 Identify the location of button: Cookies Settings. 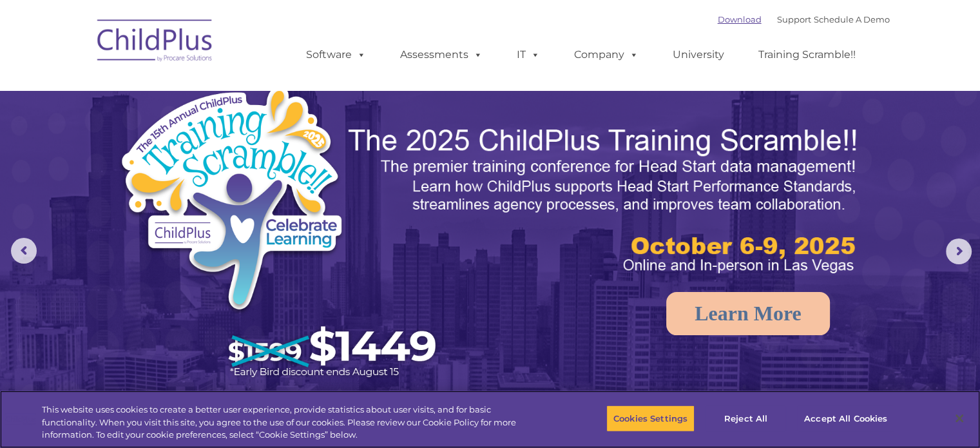
(650, 419).